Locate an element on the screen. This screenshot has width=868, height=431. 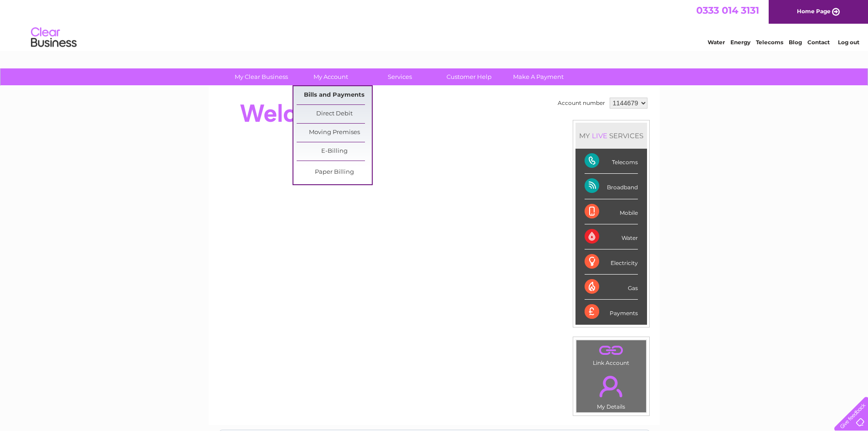
div: Water is located at coordinates (611, 237).